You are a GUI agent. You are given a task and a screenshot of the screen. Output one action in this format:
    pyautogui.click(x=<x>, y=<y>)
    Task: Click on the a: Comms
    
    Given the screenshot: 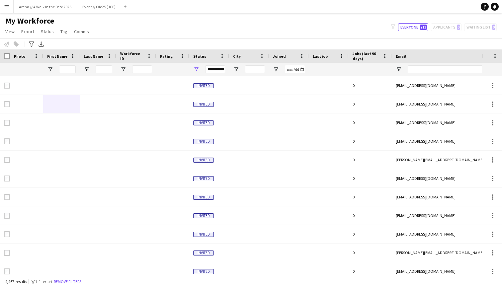 What is the action you would take?
    pyautogui.click(x=81, y=32)
    